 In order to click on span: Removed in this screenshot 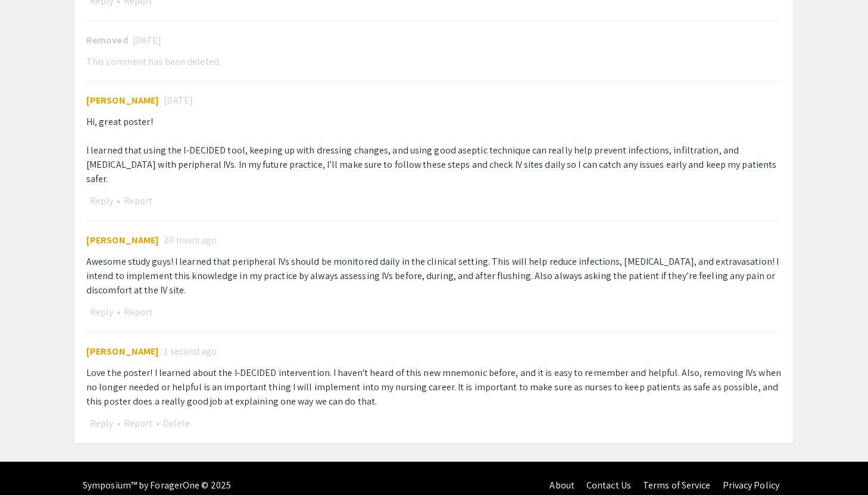, I will do `click(107, 40)`.